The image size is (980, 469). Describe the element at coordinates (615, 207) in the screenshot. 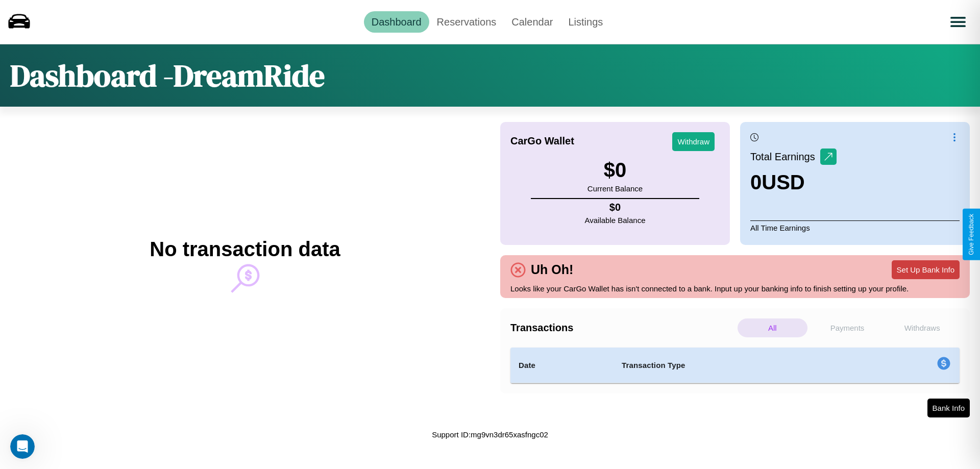

I see `h4: $ 0` at that location.